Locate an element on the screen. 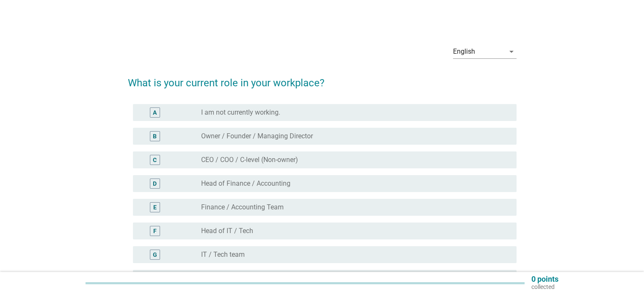  div: A is located at coordinates (155, 112).